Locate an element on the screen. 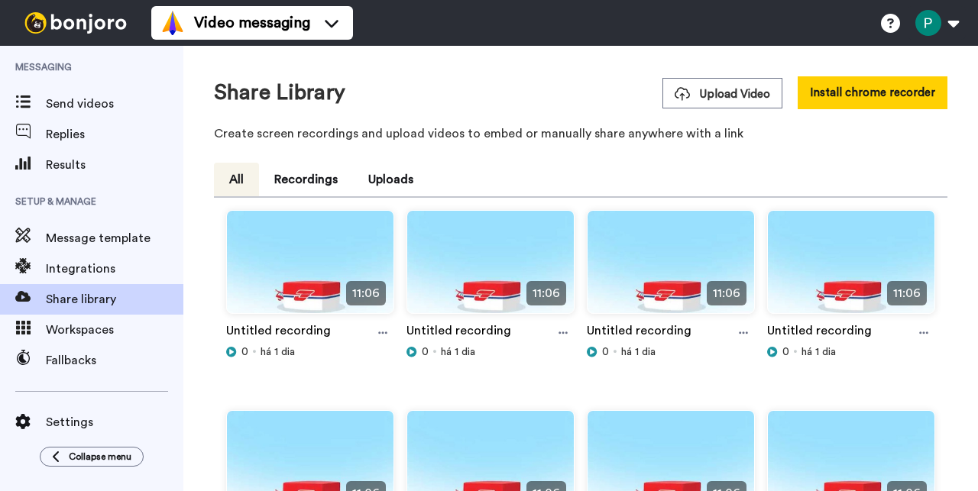 The image size is (978, 491). h1: Share Library is located at coordinates (280, 92).